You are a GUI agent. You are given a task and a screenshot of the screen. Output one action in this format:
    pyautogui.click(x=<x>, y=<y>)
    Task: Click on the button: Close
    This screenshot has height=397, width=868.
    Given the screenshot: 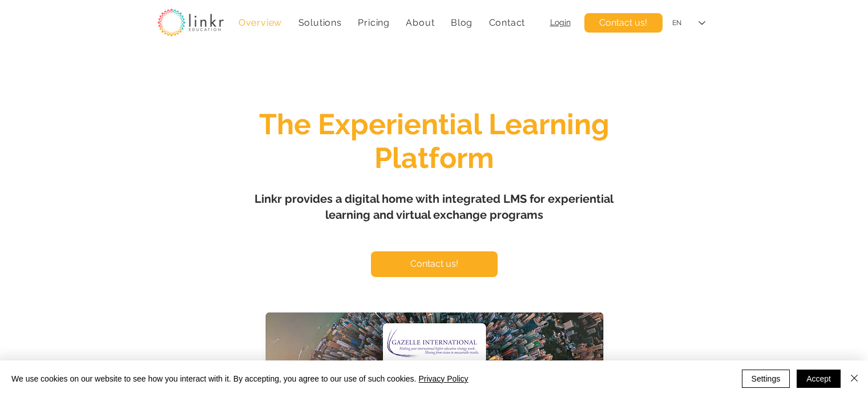 What is the action you would take?
    pyautogui.click(x=855, y=379)
    